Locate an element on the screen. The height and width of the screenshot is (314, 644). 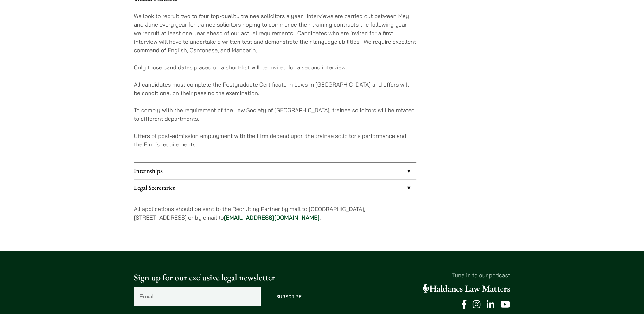
a: Legal Secretaries is located at coordinates (275, 188).